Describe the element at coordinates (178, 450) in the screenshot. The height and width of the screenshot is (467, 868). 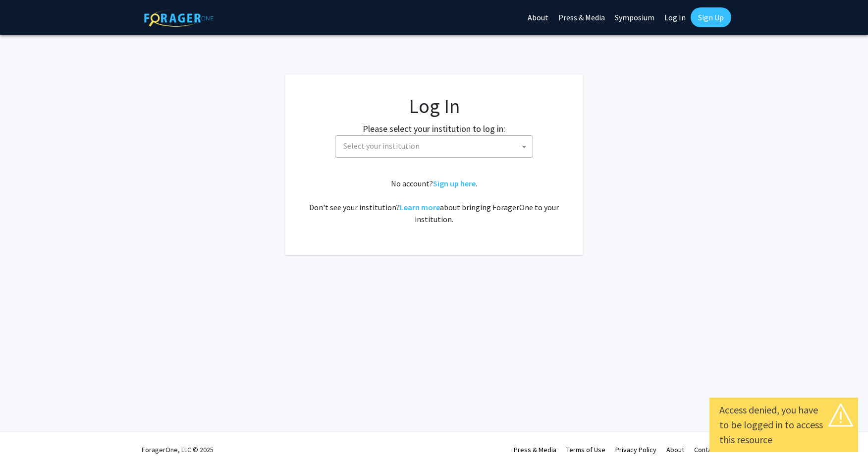
I see `div: ForagerOne, LLC © 2025` at that location.